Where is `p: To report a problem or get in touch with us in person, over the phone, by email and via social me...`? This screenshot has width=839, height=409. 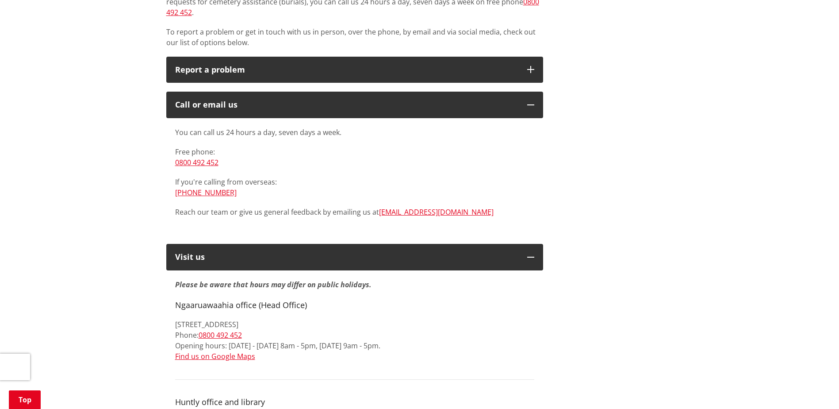
p: To report a problem or get in touch with us in person, over the phone, by email and via social me... is located at coordinates (355, 37).